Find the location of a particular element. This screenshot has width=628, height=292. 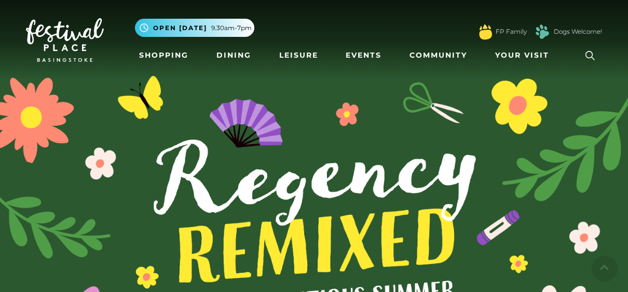

a: FP Family is located at coordinates (512, 32).